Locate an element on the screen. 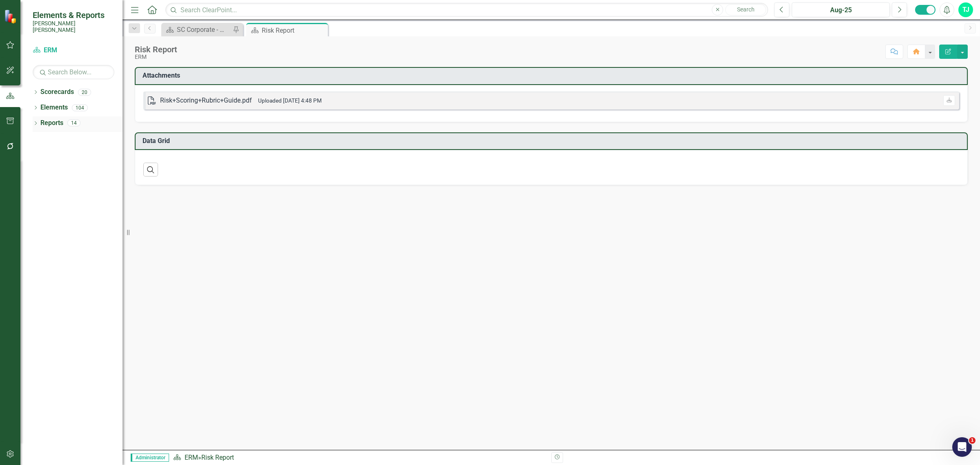 This screenshot has height=465, width=980. button: Search is located at coordinates (746, 10).